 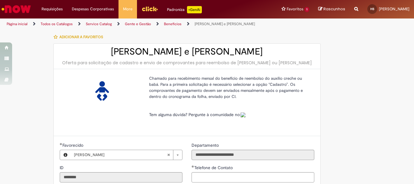 I want to click on button: Adicionar a Favoritos, so click(x=80, y=37).